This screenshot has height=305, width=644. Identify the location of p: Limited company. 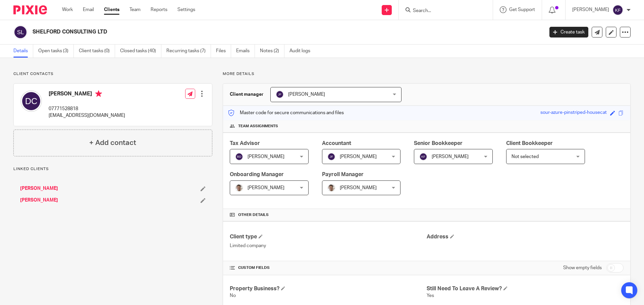
(328, 246).